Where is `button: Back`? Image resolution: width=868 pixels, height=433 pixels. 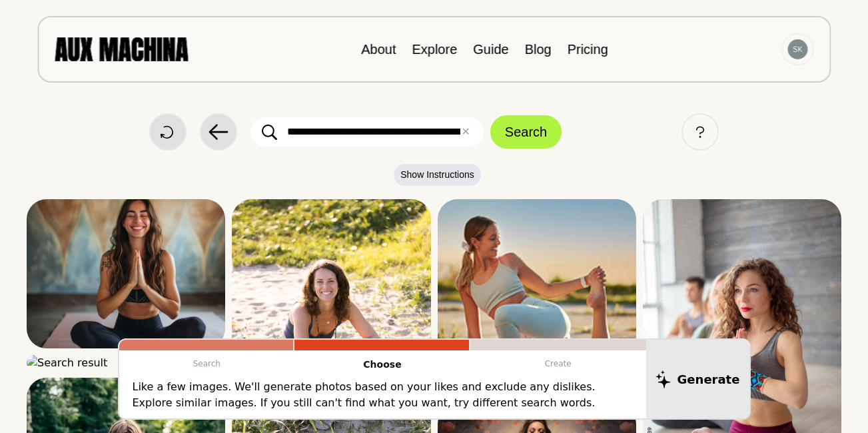 button: Back is located at coordinates (219, 132).